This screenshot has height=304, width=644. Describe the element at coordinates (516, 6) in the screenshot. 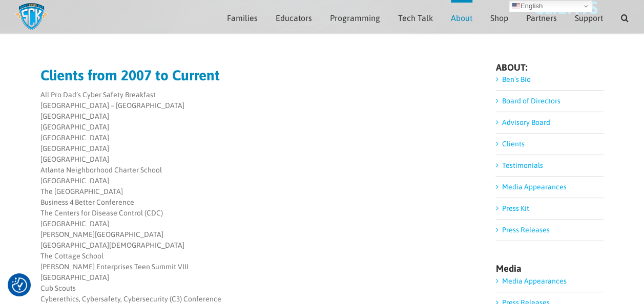

I see `img: en` at that location.